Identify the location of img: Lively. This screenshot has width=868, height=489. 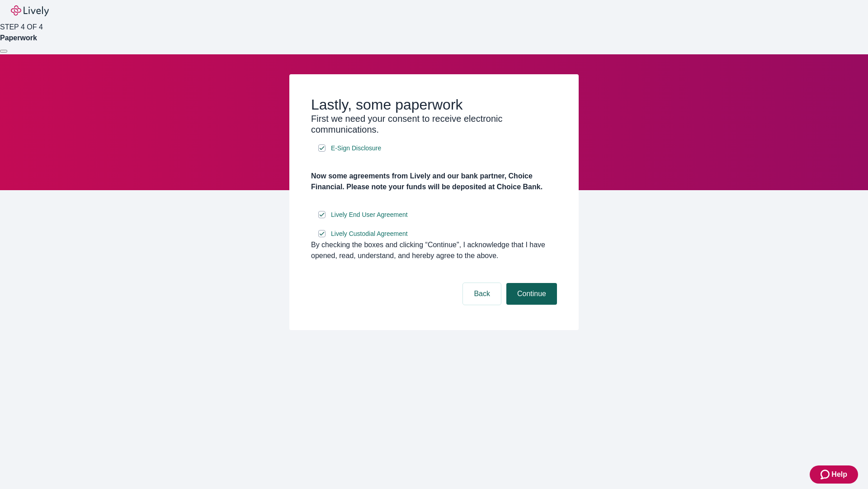
(30, 11).